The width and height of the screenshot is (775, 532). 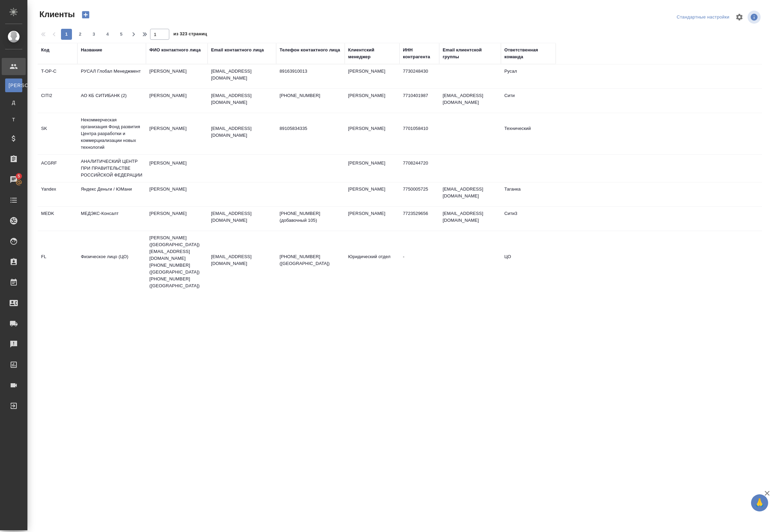 What do you see at coordinates (85, 15) in the screenshot?
I see `button: Создать` at bounding box center [85, 15].